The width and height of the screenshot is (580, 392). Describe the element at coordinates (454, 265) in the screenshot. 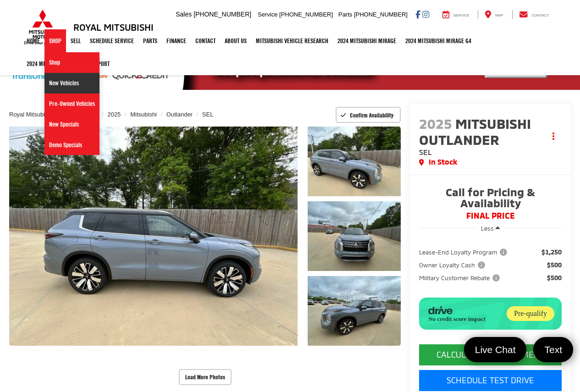

I see `button: Owner Loyalty Cash` at that location.